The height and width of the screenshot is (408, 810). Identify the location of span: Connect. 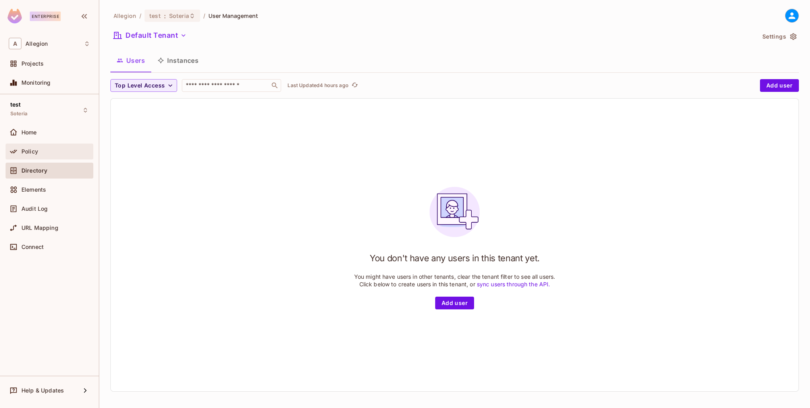
(33, 247).